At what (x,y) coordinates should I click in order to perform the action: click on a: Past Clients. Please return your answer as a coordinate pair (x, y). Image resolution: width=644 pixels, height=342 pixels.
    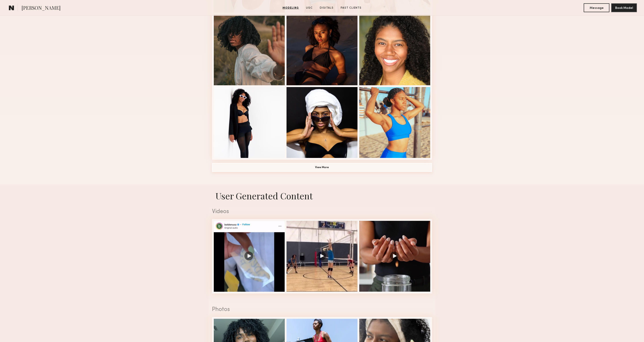
    Looking at the image, I should click on (351, 8).